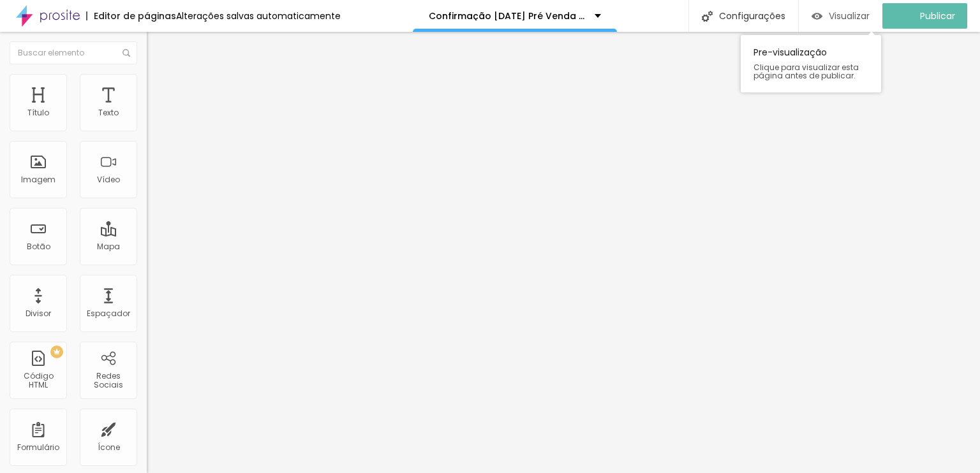 This screenshot has height=473, width=980. Describe the element at coordinates (131, 16) in the screenshot. I see `div: Editor de páginas` at that location.